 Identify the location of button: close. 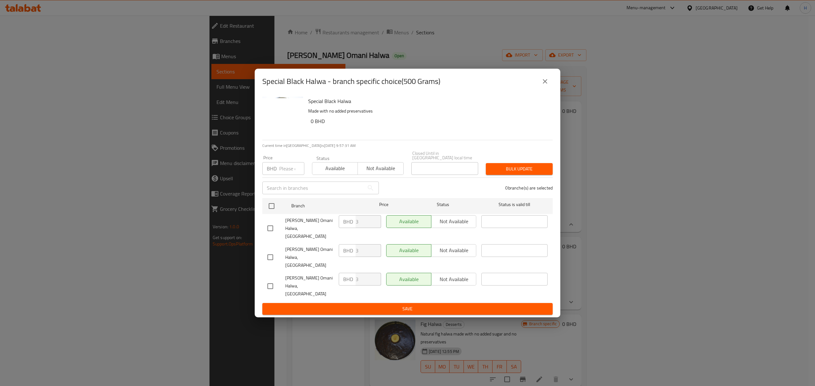
(545, 81).